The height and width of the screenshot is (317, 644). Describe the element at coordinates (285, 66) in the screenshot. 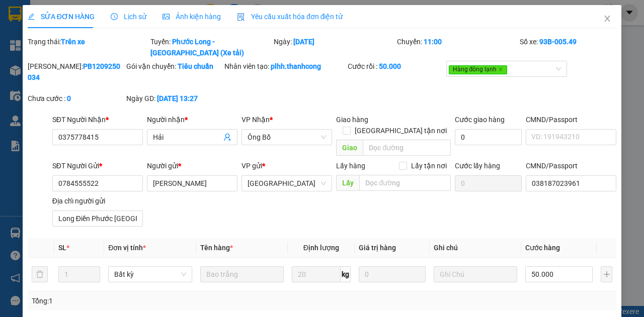

I see `div: Nhân viên tạo:` at that location.